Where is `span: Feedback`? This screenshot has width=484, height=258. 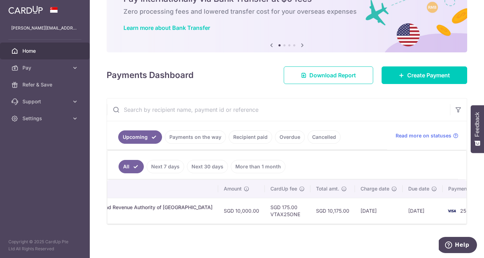
span: Feedback is located at coordinates (478, 124).